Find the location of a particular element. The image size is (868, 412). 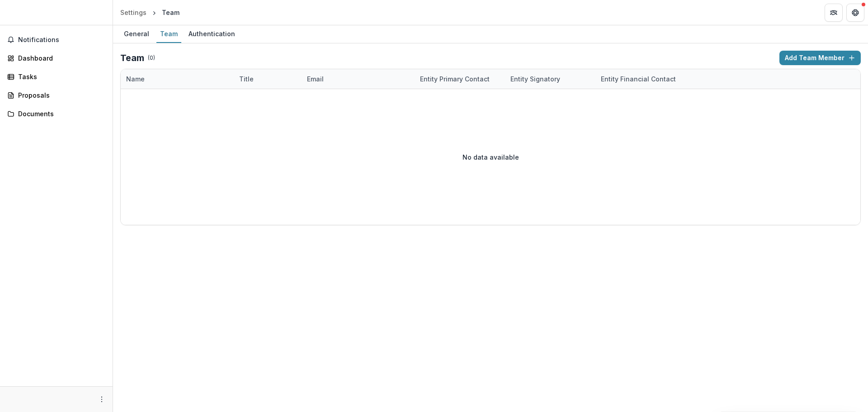

button: Notifications is located at coordinates (56, 40).